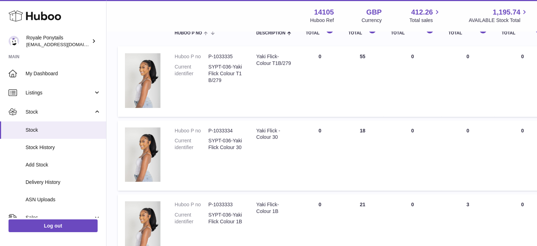  I want to click on strong: GBP, so click(374, 12).